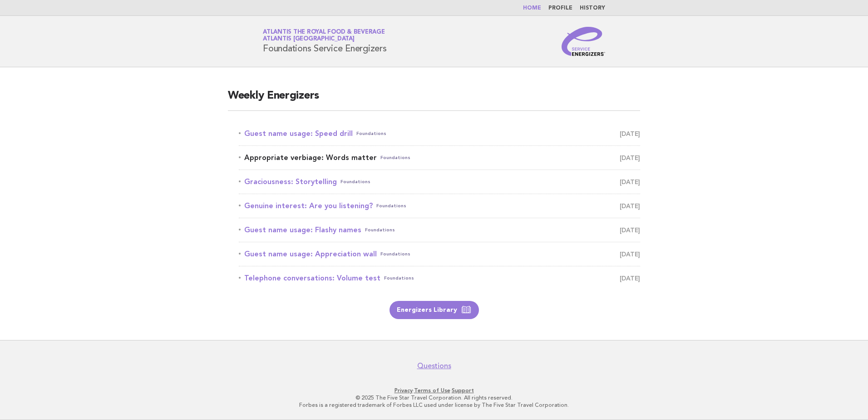 The height and width of the screenshot is (420, 868). What do you see at coordinates (532, 8) in the screenshot?
I see `a: Home` at bounding box center [532, 8].